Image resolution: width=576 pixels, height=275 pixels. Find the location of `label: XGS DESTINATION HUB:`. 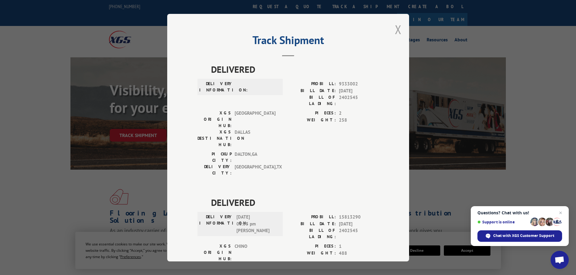

label: XGS DESTINATION HUB: is located at coordinates (214, 138).